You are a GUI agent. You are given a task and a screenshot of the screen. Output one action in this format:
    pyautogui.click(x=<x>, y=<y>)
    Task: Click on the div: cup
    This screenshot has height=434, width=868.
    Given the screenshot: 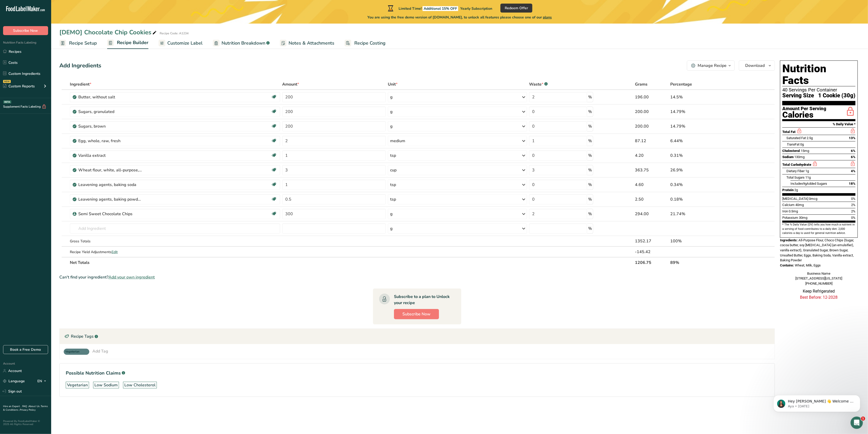 What is the action you would take?
    pyautogui.click(x=393, y=170)
    